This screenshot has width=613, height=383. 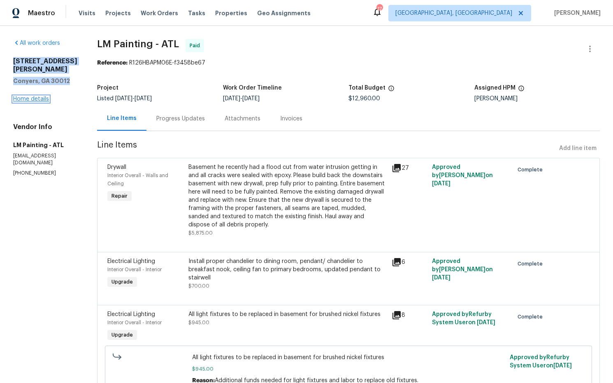 What do you see at coordinates (180, 119) in the screenshot?
I see `div: Progress Updates` at bounding box center [180, 119].